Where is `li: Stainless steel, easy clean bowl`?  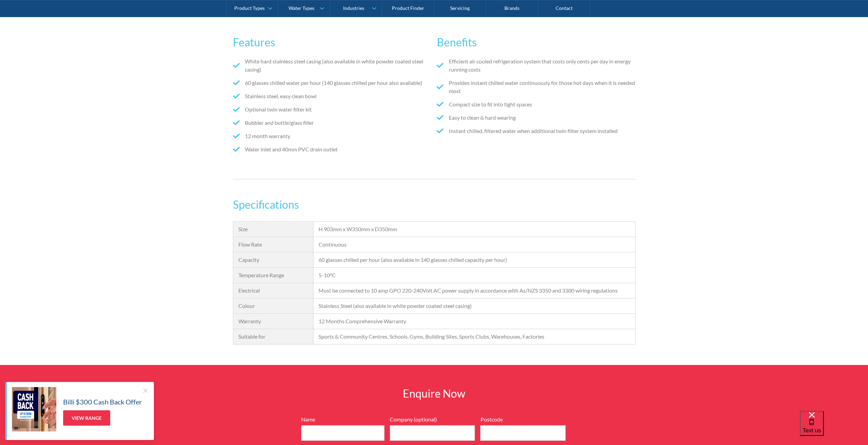
li: Stainless steel, easy clean bowl is located at coordinates (332, 96).